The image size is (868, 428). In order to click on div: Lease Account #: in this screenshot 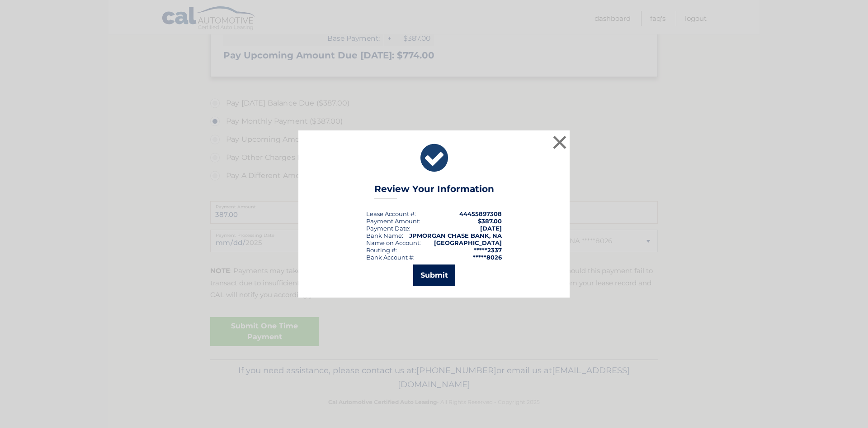, I will do `click(391, 213)`.